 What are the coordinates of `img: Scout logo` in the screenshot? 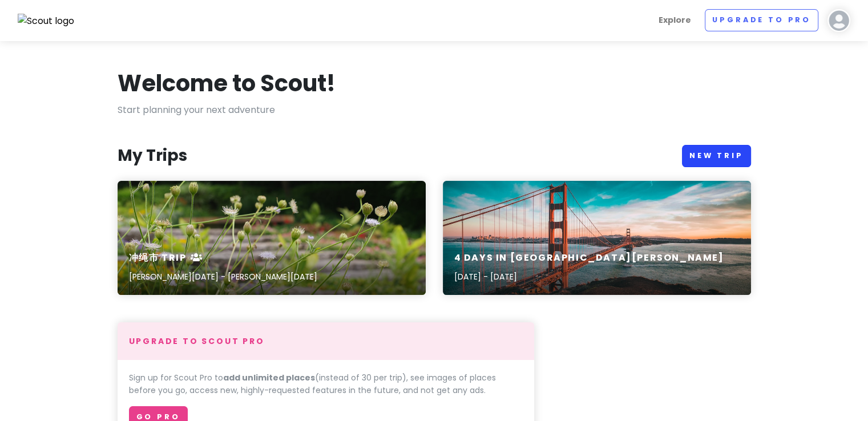 It's located at (46, 21).